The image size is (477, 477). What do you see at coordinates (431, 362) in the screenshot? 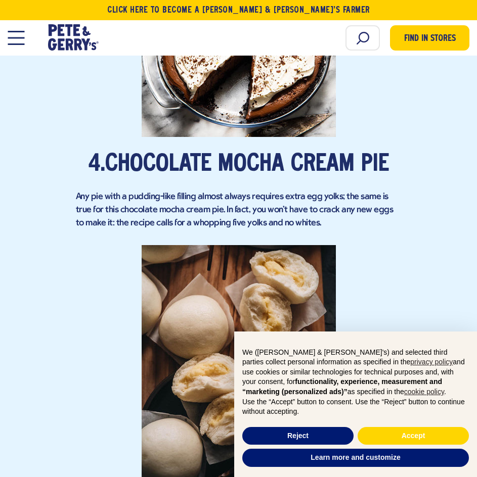
I see `a: privacy policy` at bounding box center [431, 362].